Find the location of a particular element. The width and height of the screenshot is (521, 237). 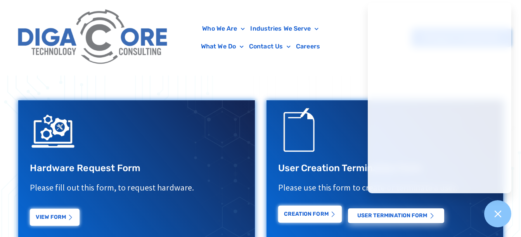

a: USER Termination Form is located at coordinates (396, 216).